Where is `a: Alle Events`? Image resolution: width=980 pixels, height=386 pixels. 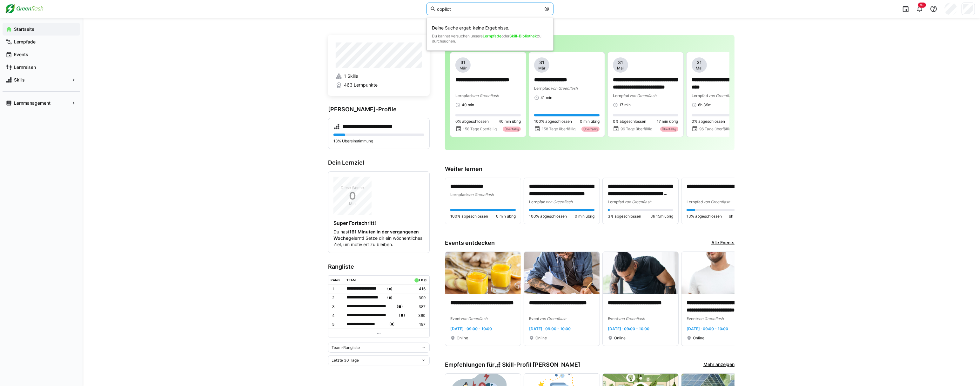
a: Alle Events is located at coordinates (723, 243).